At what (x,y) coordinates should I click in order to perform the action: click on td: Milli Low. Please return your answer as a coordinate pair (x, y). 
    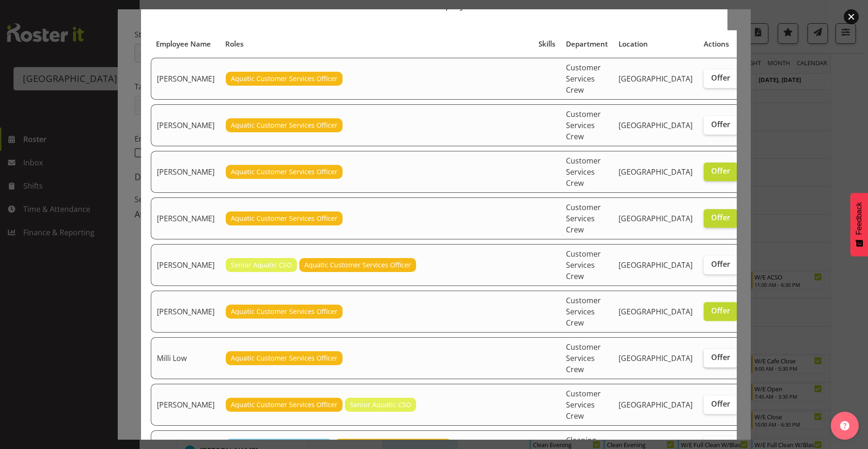
    Looking at the image, I should click on (185, 358).